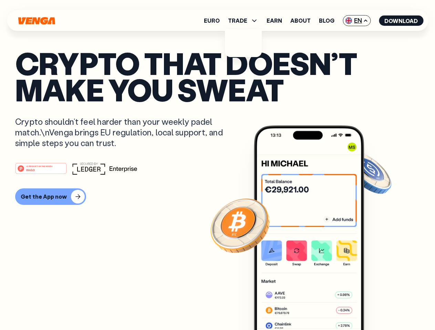 Image resolution: width=435 pixels, height=330 pixels. Describe the element at coordinates (401, 21) in the screenshot. I see `button: Download` at that location.